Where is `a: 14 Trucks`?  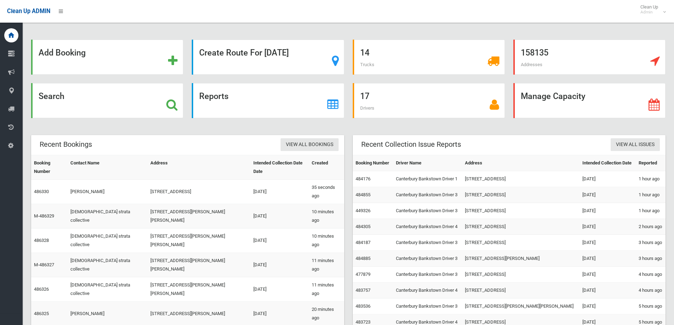
a: 14 Trucks is located at coordinates (429, 57).